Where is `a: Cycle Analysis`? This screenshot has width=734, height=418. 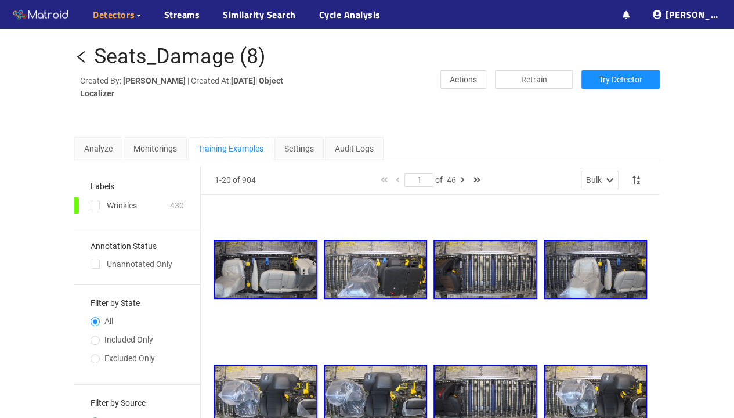 a: Cycle Analysis is located at coordinates (350, 15).